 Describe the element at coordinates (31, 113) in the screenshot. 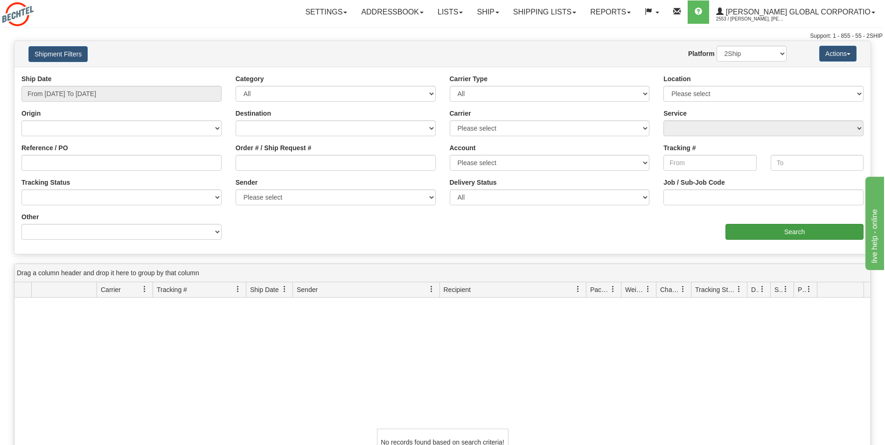

I see `label: Origin` at that location.